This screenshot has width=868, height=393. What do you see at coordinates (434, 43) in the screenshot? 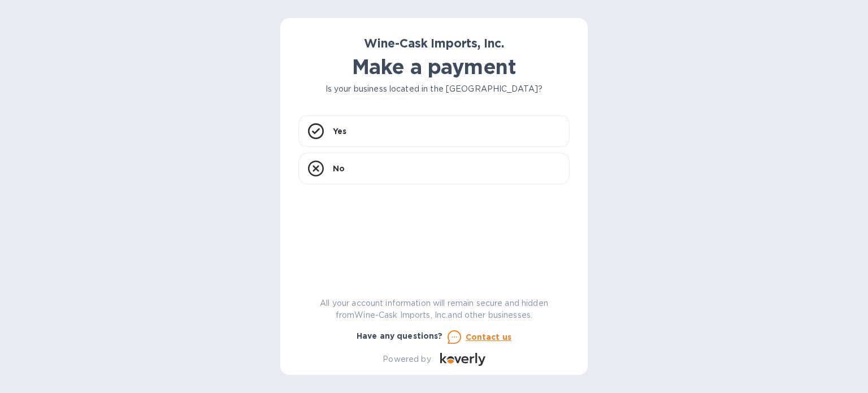
I see `b: Wine-Cask Imports, Inc.` at bounding box center [434, 43].